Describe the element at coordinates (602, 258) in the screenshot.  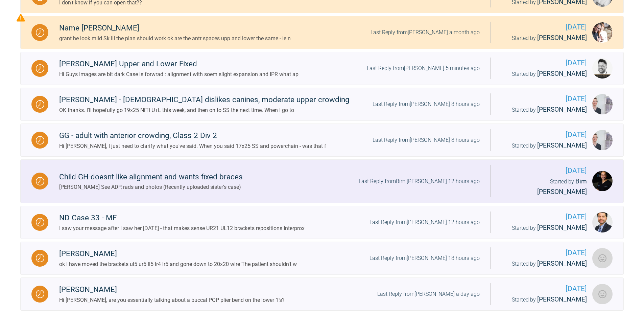
I see `img: Mezmin Sawani` at that location.